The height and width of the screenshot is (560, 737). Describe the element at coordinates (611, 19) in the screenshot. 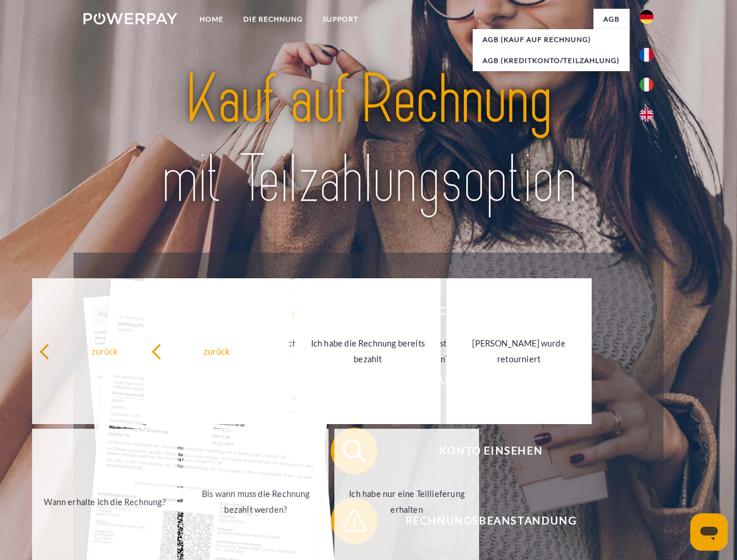

I see `a: agb` at that location.